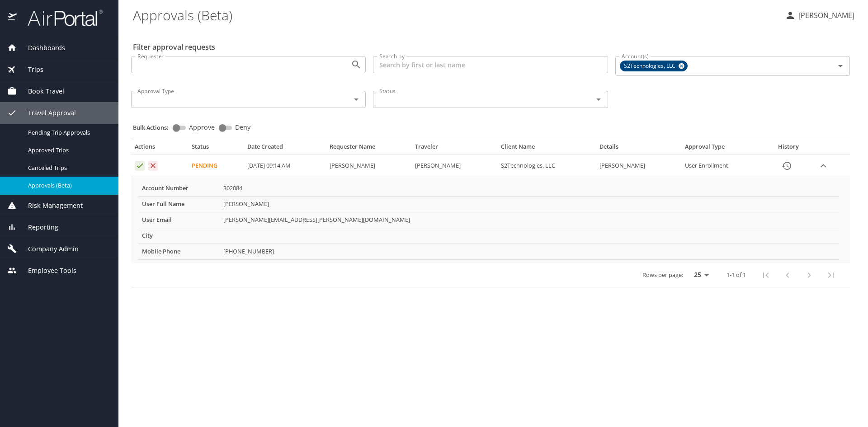 The width and height of the screenshot is (868, 427). Describe the element at coordinates (786, 166) in the screenshot. I see `button: History` at that location.